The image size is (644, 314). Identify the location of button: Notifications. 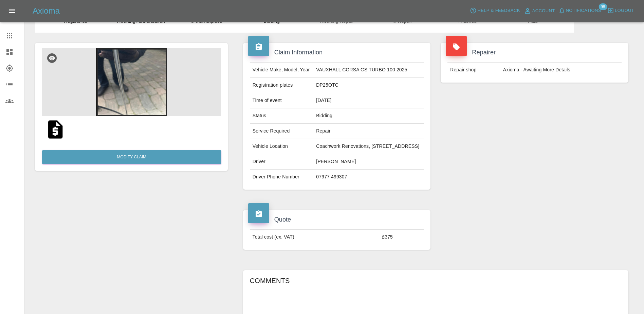
(580, 11).